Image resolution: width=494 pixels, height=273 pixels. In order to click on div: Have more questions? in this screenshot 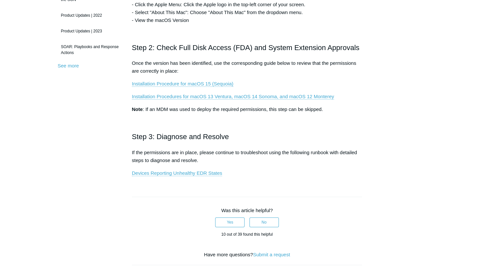, I will do `click(247, 254)`.